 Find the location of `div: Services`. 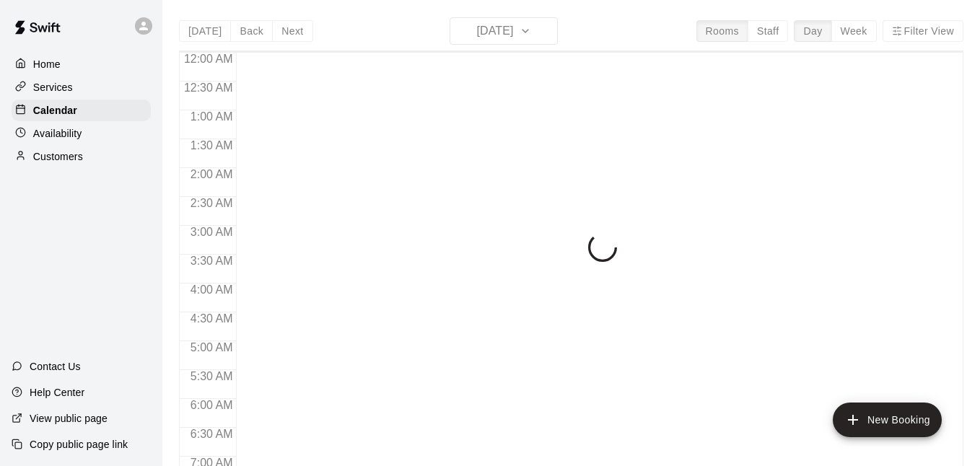

div: Services is located at coordinates (81, 88).